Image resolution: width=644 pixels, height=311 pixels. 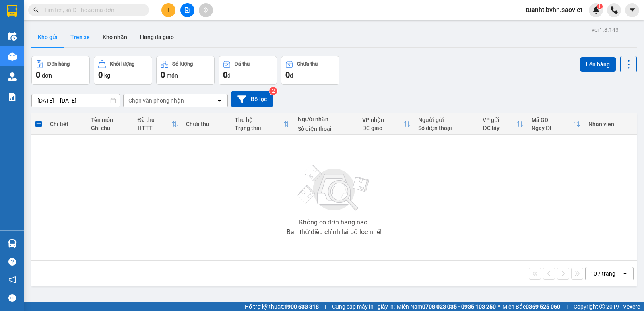 What do you see at coordinates (12, 97) in the screenshot?
I see `img: solution-icon` at bounding box center [12, 97].